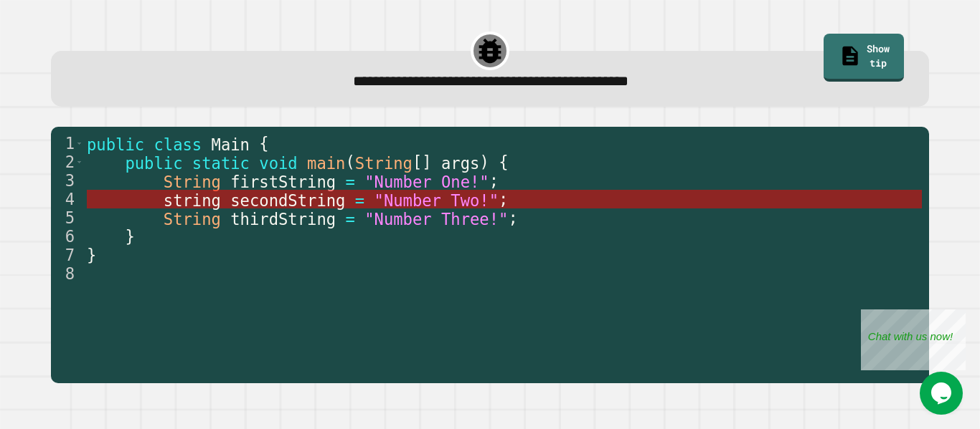 Image resolution: width=980 pixels, height=429 pixels. What do you see at coordinates (67, 274) in the screenshot?
I see `div: 8` at bounding box center [67, 274].